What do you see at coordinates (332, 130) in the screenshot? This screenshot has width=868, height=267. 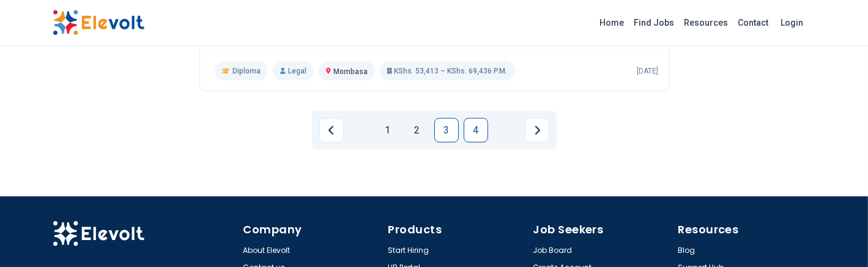 I see `a: Previous page` at bounding box center [332, 130].